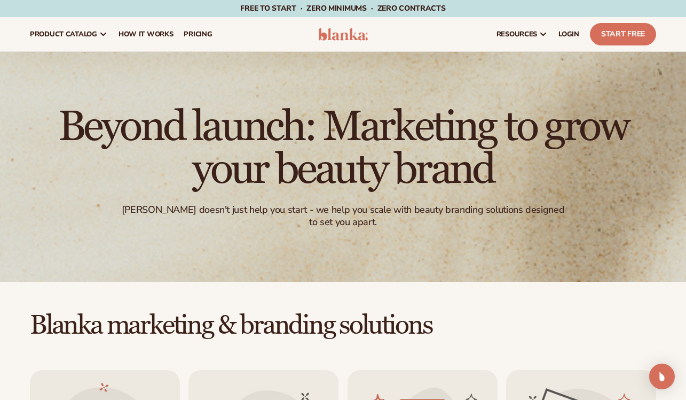 The height and width of the screenshot is (400, 686). What do you see at coordinates (569, 34) in the screenshot?
I see `span: LOGIN` at bounding box center [569, 34].